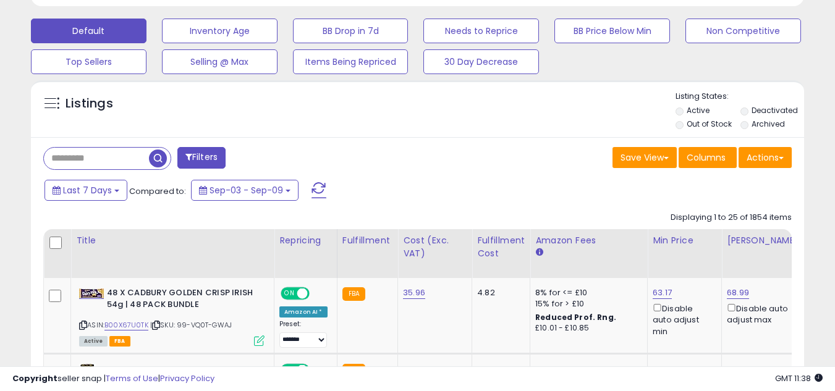 The image size is (835, 391). What do you see at coordinates (740, 96) in the screenshot?
I see `p: Listing States:` at bounding box center [740, 96].